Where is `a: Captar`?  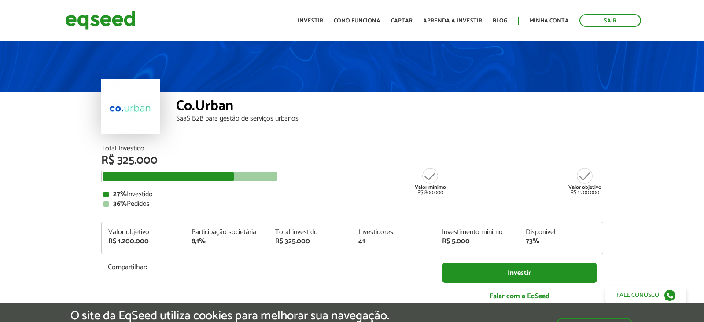 a: Captar is located at coordinates (402, 21).